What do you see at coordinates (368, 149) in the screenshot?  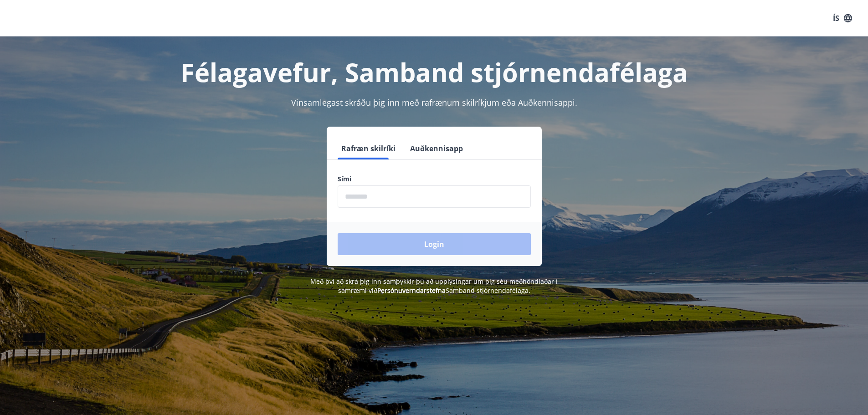 I see `button: Rafræn skilríki` at bounding box center [368, 149].